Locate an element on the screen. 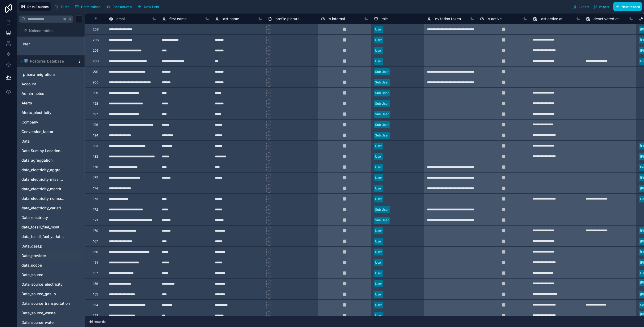 The height and width of the screenshot is (327, 644). span: Export is located at coordinates (583, 7).